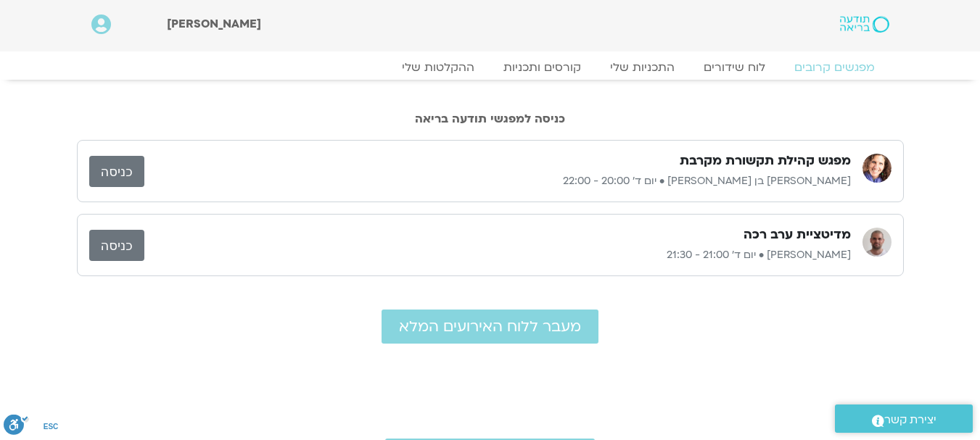  I want to click on a: התכניות שלי, so click(642, 67).